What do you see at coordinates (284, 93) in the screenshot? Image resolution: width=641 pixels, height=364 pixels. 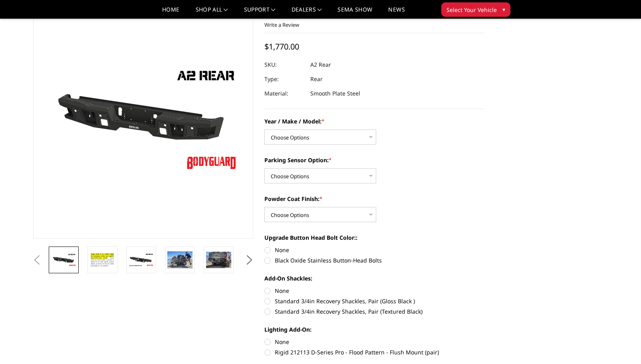 I see `dt: Material:` at bounding box center [284, 93].